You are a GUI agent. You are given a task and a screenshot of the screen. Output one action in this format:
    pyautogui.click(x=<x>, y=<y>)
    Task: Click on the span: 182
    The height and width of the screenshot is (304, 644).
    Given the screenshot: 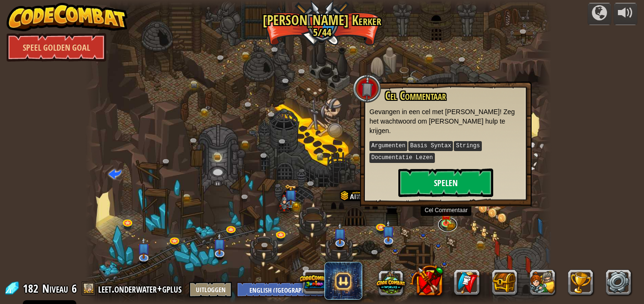 What is the action you would take?
    pyautogui.click(x=32, y=288)
    